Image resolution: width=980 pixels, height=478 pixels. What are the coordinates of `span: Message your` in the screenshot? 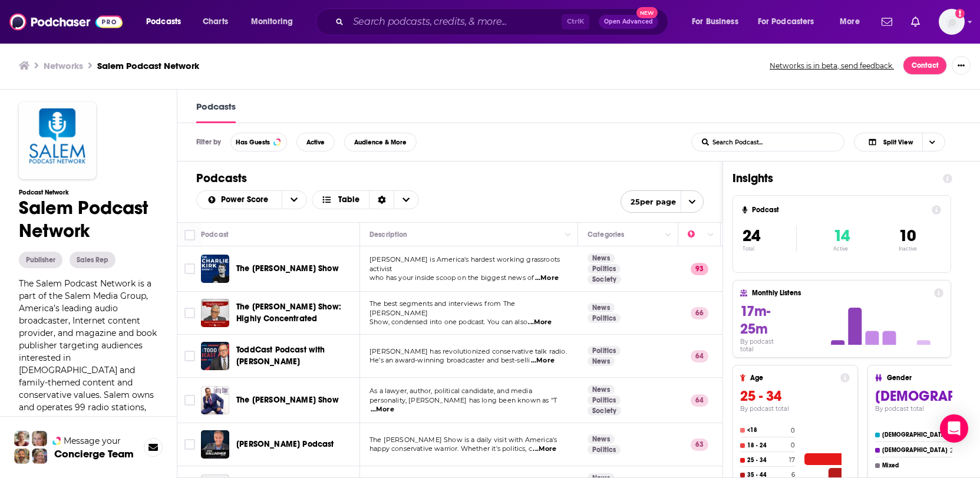 It's located at (92, 441).